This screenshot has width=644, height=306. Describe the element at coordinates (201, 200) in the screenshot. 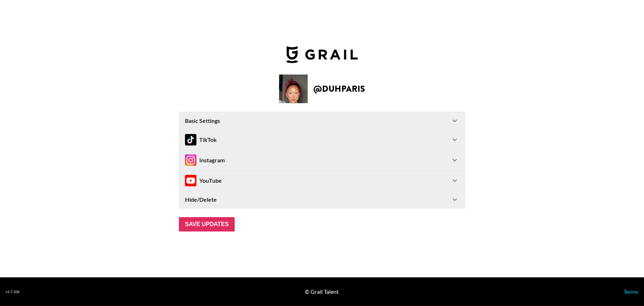

I see `strong: Hide/Delete` at that location.